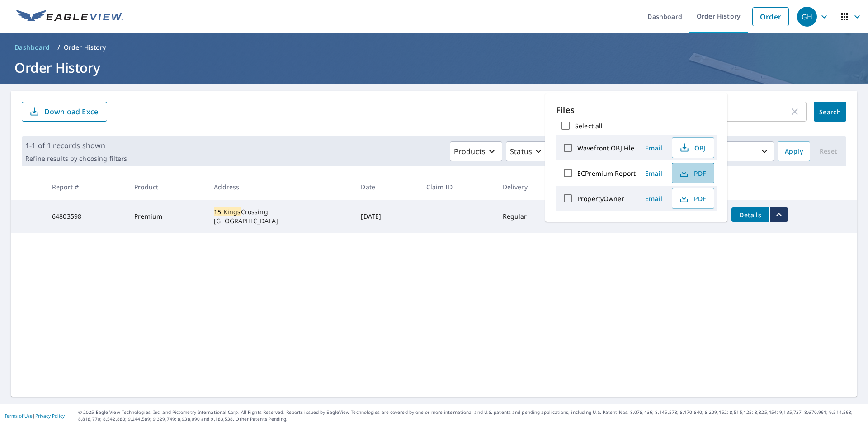  Describe the element at coordinates (64, 112) in the screenshot. I see `button: Download Excel` at that location.